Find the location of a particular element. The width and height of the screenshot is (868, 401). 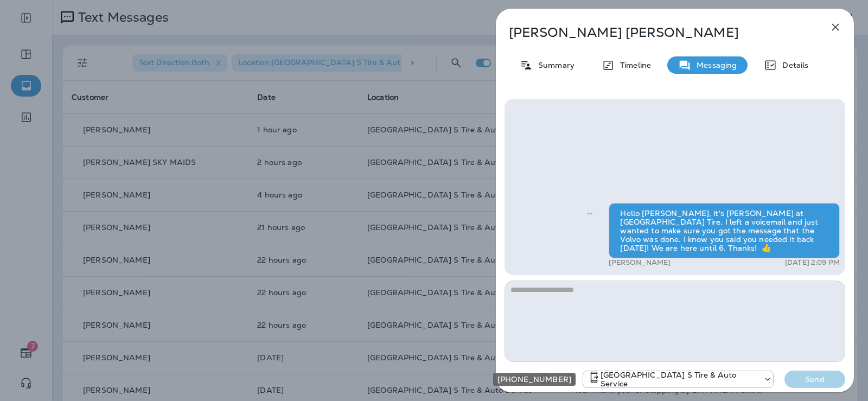

div: +1 (301) 975-0024 is located at coordinates (678, 379).